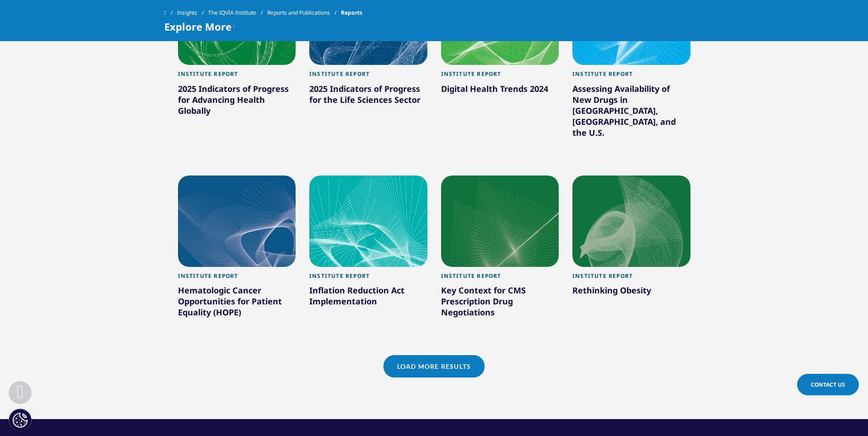 This screenshot has width=868, height=436. I want to click on div: Rethinking Obesity, so click(632, 292).